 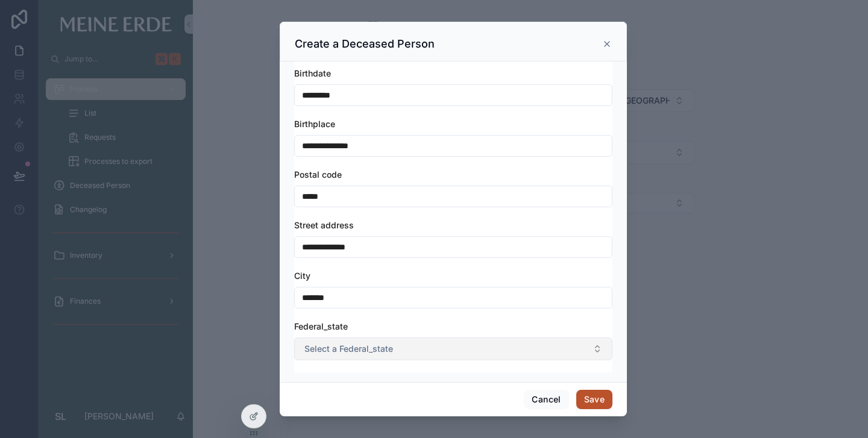 I want to click on h3: Create a Deceased Person, so click(x=365, y=44).